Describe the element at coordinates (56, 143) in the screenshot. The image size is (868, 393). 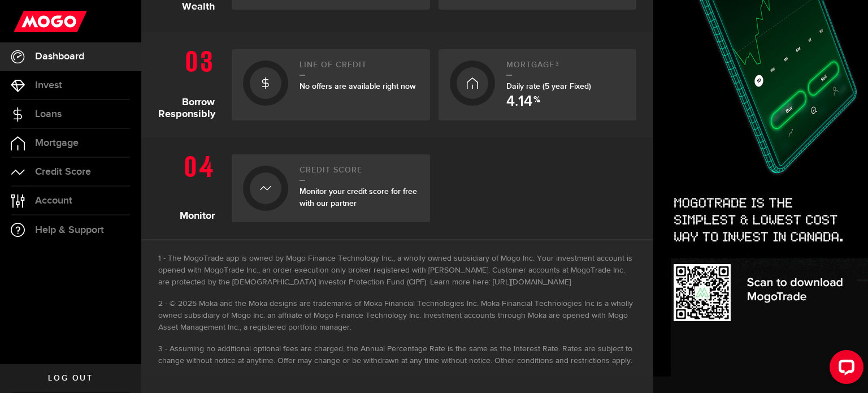
I see `span: Mortgage` at that location.